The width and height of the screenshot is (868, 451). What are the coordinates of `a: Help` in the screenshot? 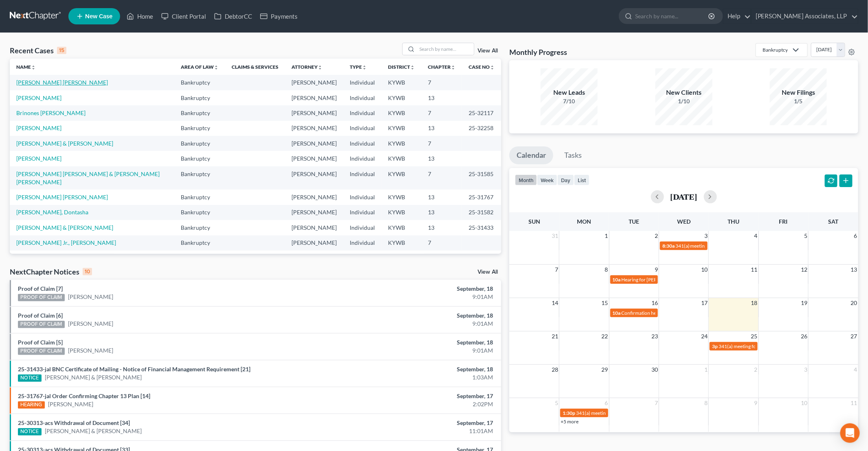 It's located at (737, 16).